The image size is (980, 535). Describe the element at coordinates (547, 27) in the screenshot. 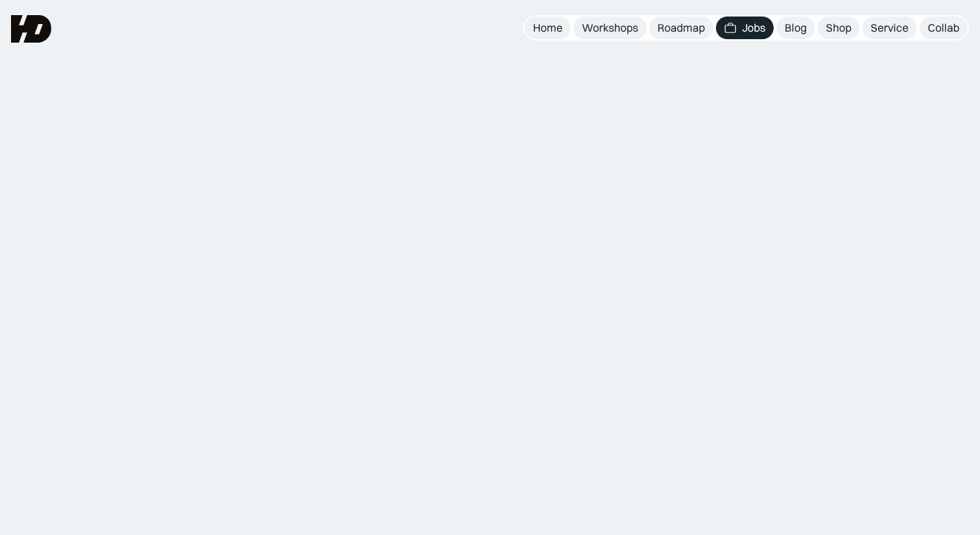

I see `div: Home` at that location.